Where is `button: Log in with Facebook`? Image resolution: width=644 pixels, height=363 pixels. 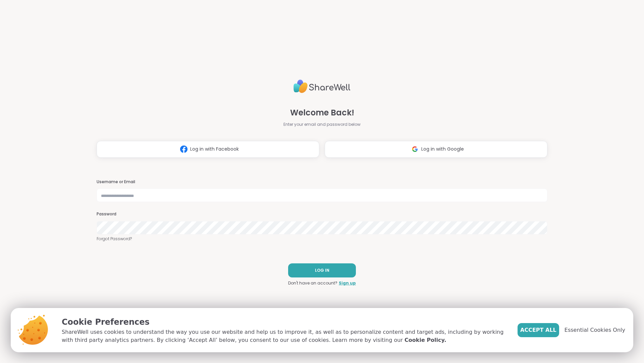 button: Log in with Facebook is located at coordinates (208, 149).